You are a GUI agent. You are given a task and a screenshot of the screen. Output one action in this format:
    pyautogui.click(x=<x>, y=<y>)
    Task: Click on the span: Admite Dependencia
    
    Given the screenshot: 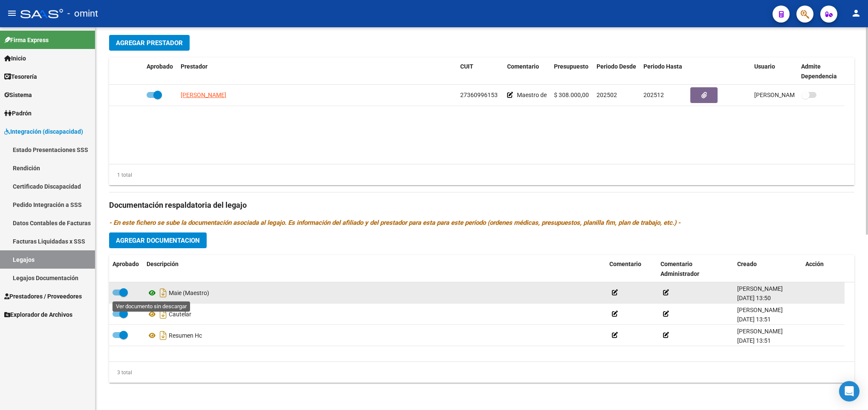 What is the action you would take?
    pyautogui.click(x=820, y=71)
    